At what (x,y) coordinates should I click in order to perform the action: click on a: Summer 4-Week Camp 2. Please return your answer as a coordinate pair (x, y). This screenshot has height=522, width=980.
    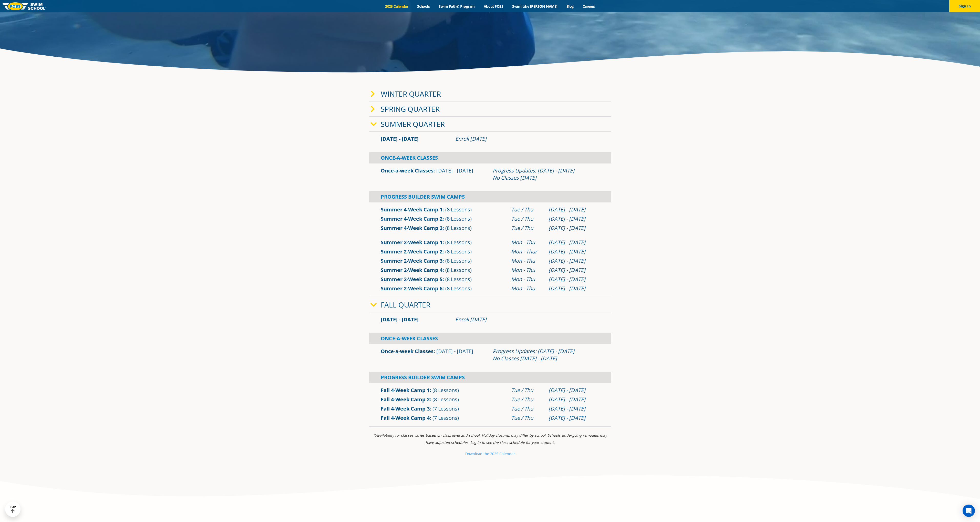
    Looking at the image, I should click on (411, 219).